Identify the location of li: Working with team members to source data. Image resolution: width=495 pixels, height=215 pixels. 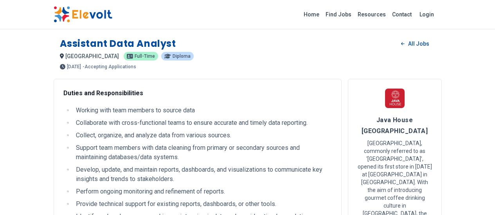
(203, 111).